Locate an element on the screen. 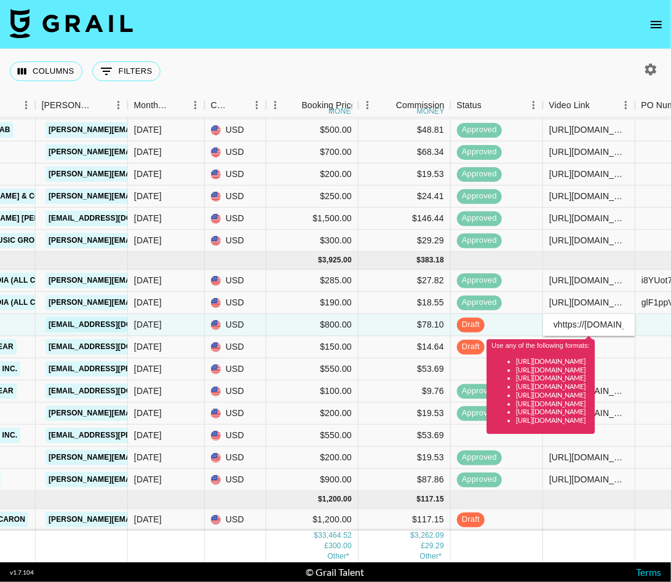  div: $100.00 is located at coordinates (312, 392).